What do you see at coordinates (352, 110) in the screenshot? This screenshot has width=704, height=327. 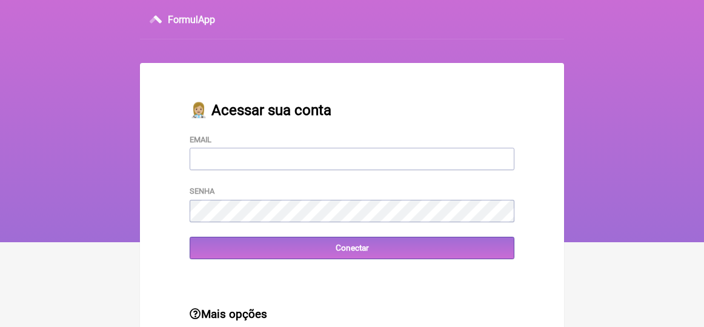 I see `h2: 👩🏼‍⚕️ Acessar sua conta` at bounding box center [352, 110].